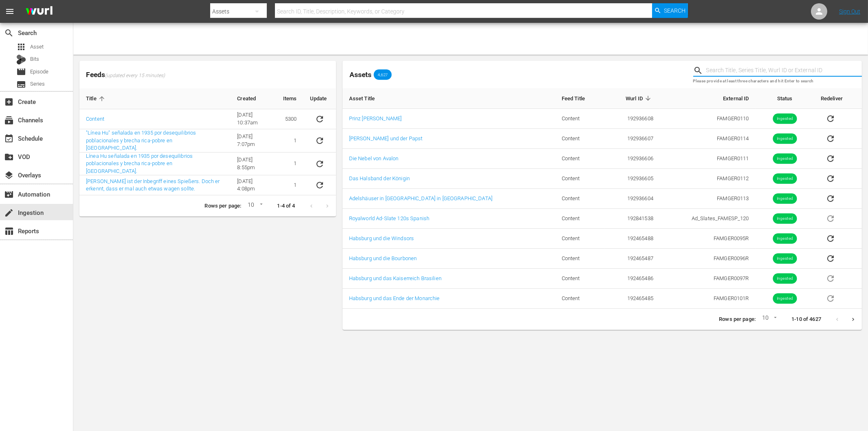  I want to click on span: Create, so click(9, 102).